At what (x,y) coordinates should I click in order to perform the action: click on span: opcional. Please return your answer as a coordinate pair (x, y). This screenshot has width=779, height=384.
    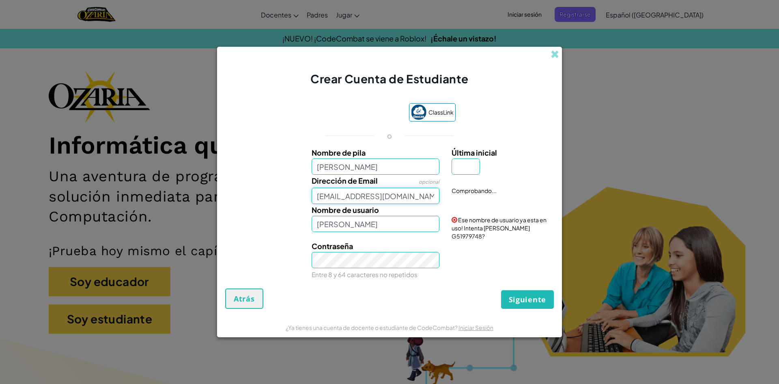
    Looking at the image, I should click on (429, 181).